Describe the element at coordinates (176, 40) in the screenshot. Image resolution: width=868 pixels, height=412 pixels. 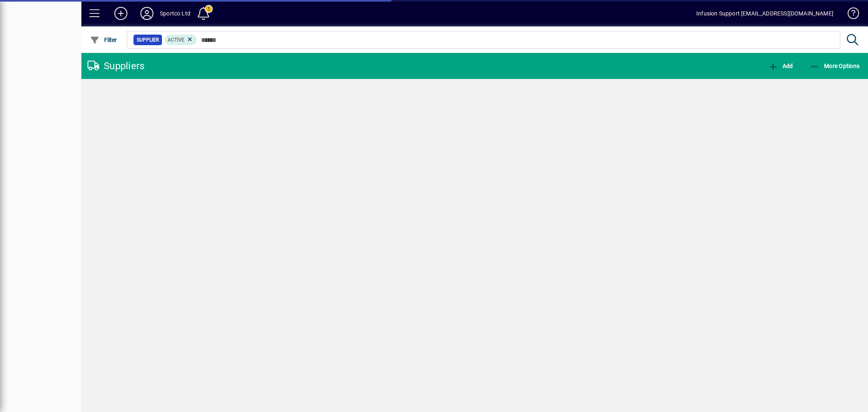
I see `span: Active` at that location.